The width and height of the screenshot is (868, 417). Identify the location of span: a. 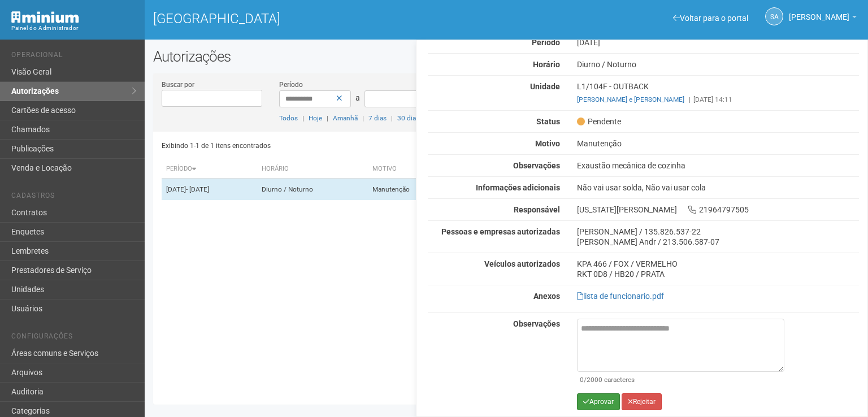
(357, 98).